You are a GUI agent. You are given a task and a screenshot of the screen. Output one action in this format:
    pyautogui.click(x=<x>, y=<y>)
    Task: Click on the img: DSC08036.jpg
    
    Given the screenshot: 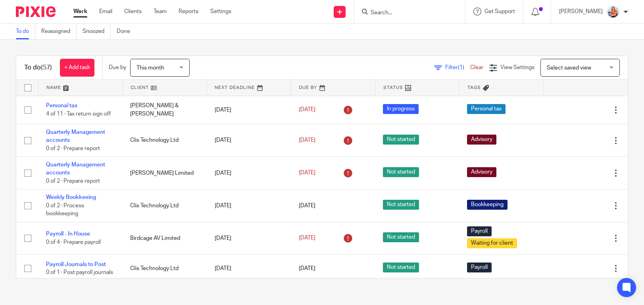 What is the action you would take?
    pyautogui.click(x=613, y=12)
    